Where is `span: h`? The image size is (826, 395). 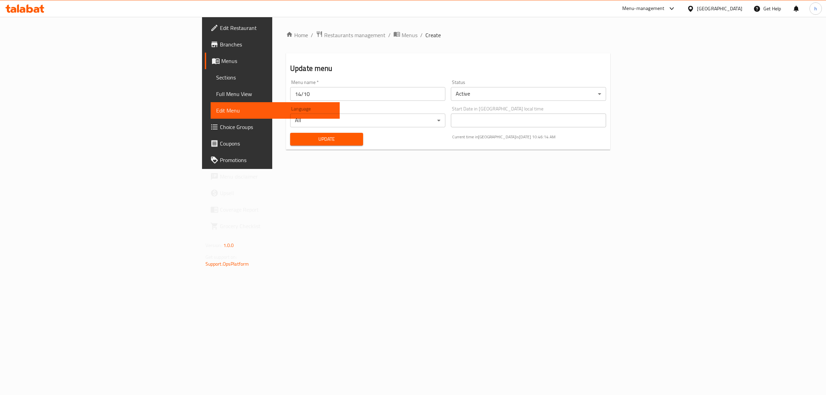
span: h is located at coordinates (816, 9).